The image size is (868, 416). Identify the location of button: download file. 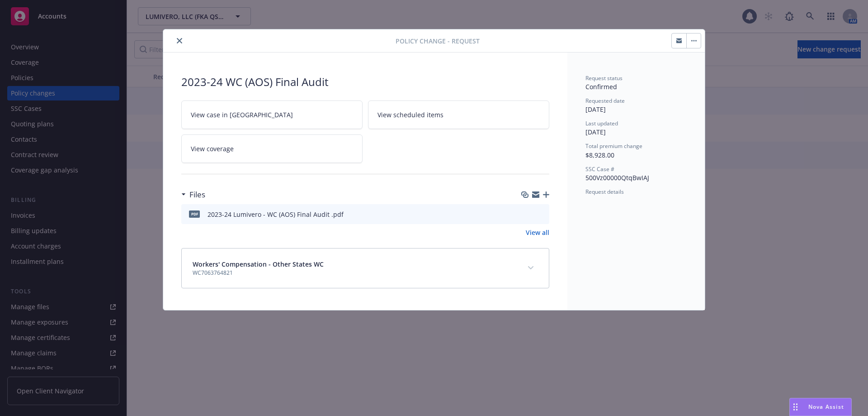
(527, 214).